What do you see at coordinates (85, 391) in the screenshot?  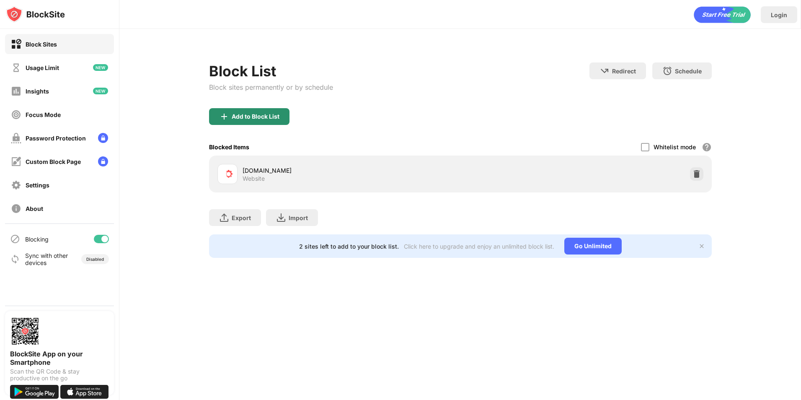 I see `img: download-on-the-app-store.svg` at bounding box center [85, 391].